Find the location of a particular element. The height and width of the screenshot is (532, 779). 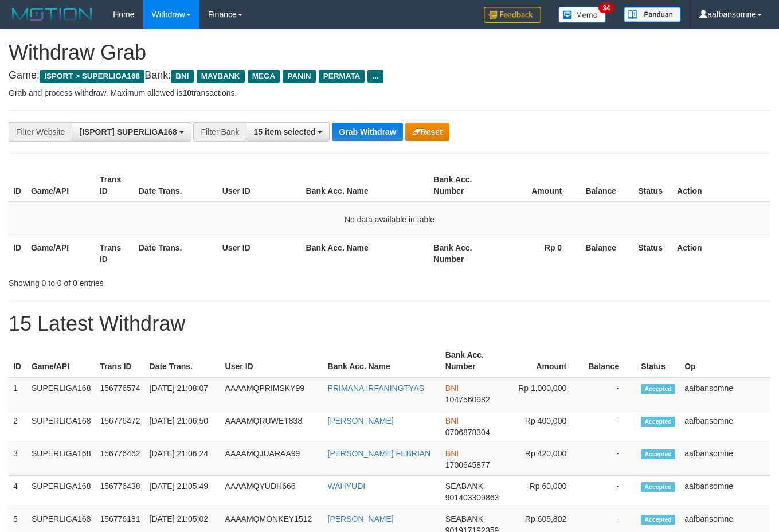

img: MOTION_logo.png is located at coordinates (52, 14).